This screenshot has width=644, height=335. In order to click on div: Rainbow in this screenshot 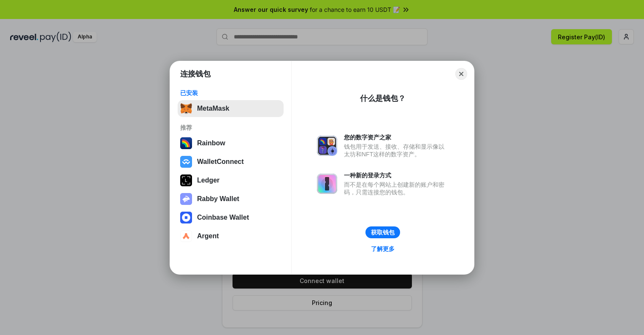, I will do `click(211, 143)`.